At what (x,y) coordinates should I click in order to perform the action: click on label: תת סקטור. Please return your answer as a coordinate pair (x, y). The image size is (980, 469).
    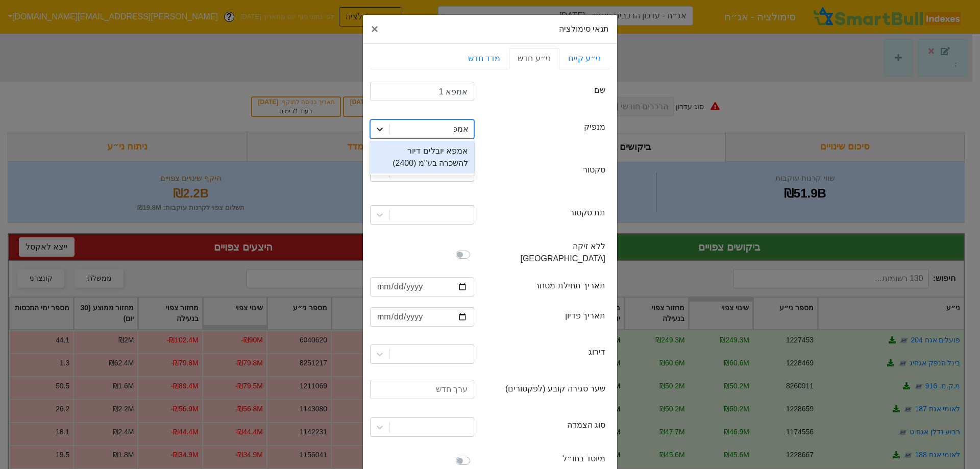
    Looking at the image, I should click on (588, 213).